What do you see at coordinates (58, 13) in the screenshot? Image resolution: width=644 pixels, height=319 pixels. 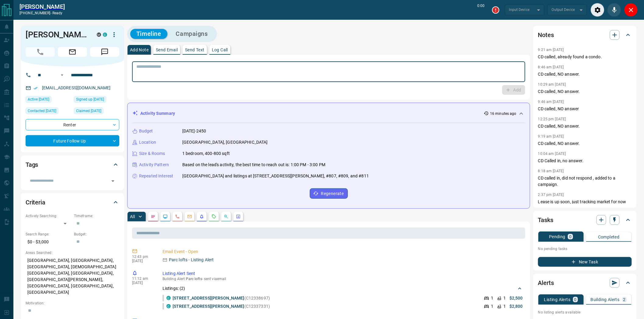 I see `span: ready` at bounding box center [58, 13].